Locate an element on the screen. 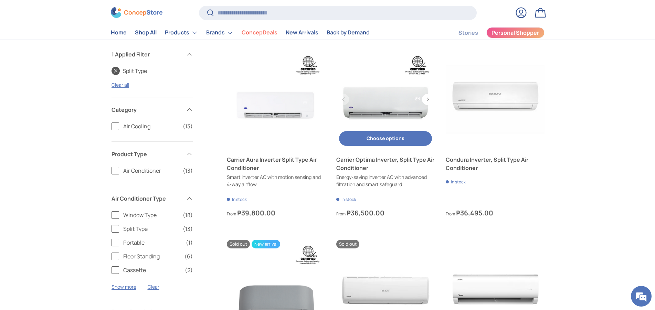 This screenshot has height=310, width=655. span: (18) is located at coordinates (188, 215).